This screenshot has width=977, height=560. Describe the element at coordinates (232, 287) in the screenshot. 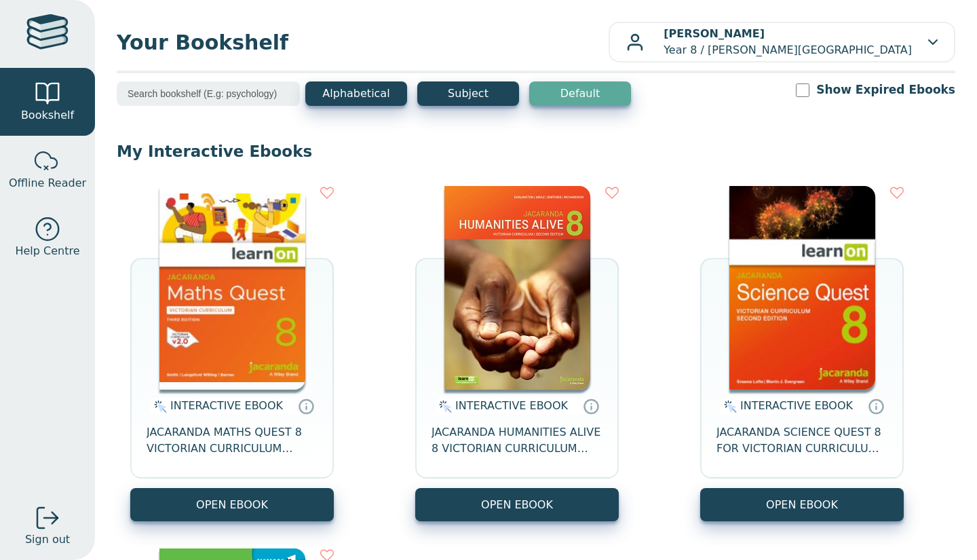

I see `img: c004558a-e884-43ec-b87a-da9408141e80.jpg` at that location.